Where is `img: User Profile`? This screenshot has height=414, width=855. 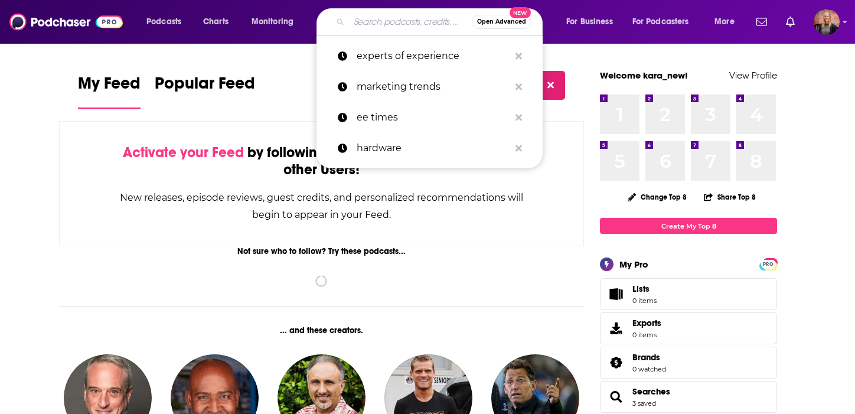 img: User Profile is located at coordinates (826, 22).